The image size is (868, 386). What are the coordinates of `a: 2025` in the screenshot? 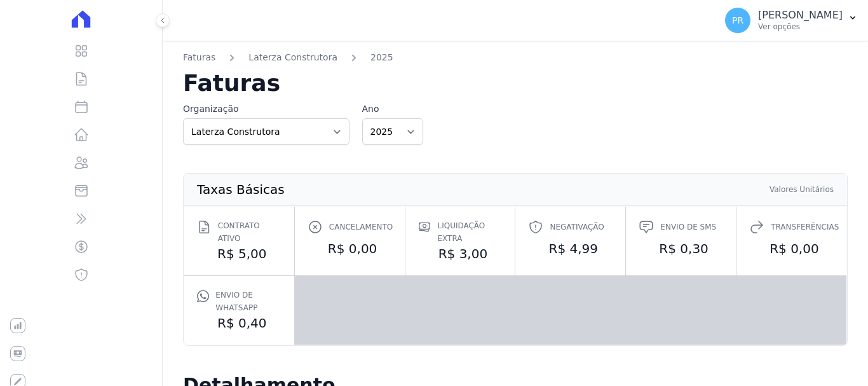 It's located at (382, 57).